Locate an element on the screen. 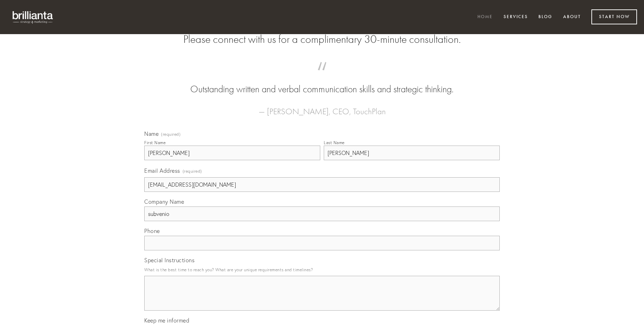 The width and height of the screenshot is (644, 327). h2: Please connect with us for a complimentary 30-minute consultation. is located at coordinates (322, 39).